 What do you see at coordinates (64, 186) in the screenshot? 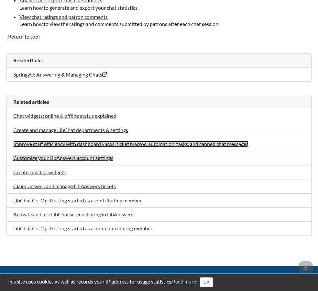
I see `a: Claim, answer, and manage LibAnswers tickets` at bounding box center [64, 186].